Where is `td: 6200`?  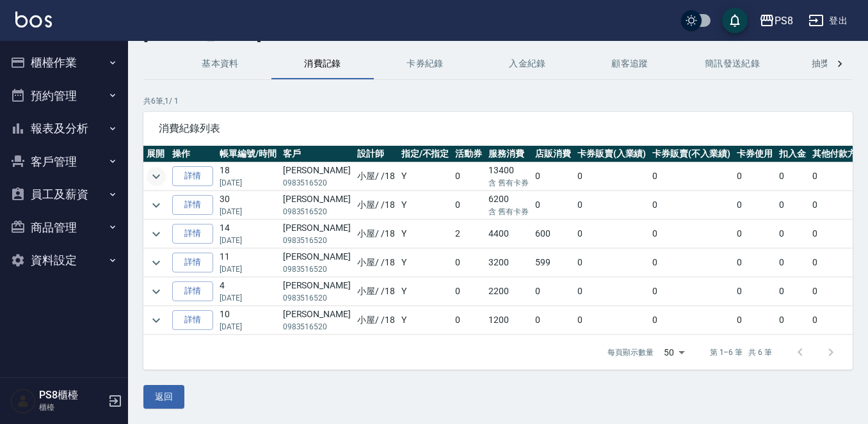 td: 6200 is located at coordinates (509, 205).